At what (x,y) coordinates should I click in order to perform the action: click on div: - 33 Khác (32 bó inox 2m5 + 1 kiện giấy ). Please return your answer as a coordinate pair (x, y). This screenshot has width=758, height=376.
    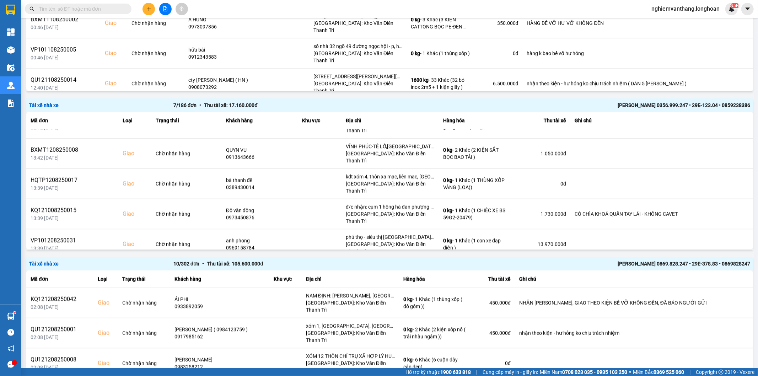
    Looking at the image, I should click on (442, 83).